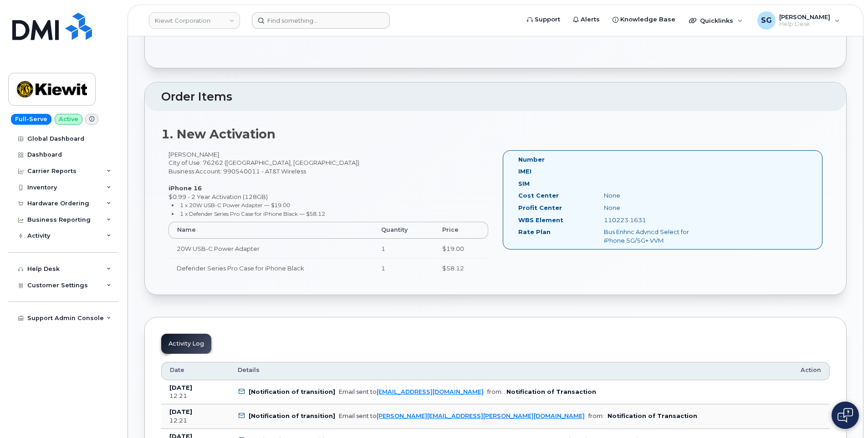 This screenshot has height=438, width=868. What do you see at coordinates (235, 205) in the screenshot?
I see `small: 1 x 20W USB-C Power Adapter — $19.00` at bounding box center [235, 205].